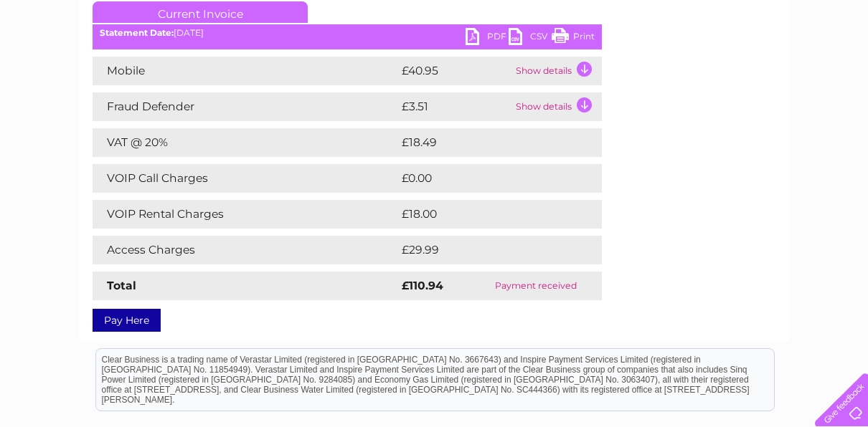 This screenshot has height=427, width=868. Describe the element at coordinates (487, 38) in the screenshot. I see `a: PDF` at that location.